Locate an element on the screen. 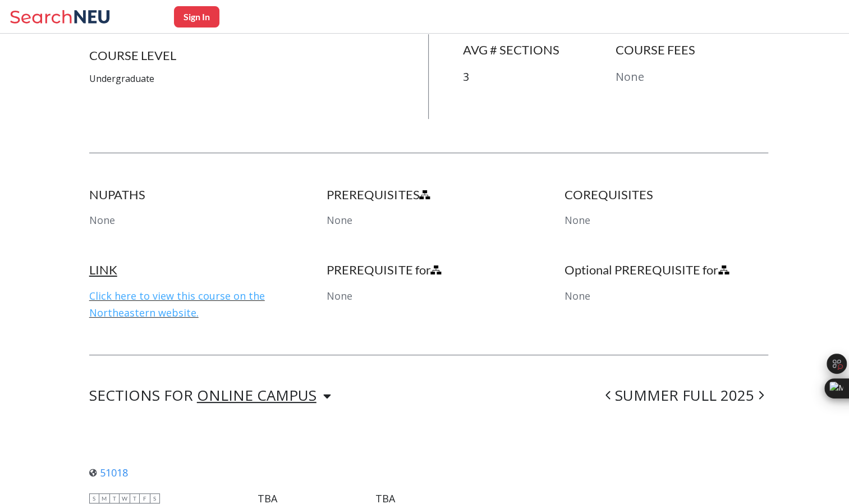  a: 51018 is located at coordinates (108, 472).